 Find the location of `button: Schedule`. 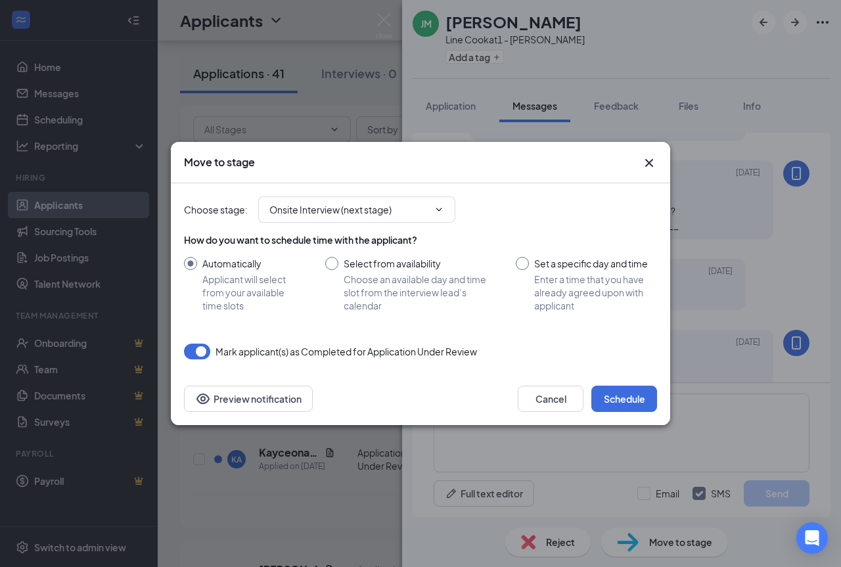

button: Schedule is located at coordinates (624, 399).